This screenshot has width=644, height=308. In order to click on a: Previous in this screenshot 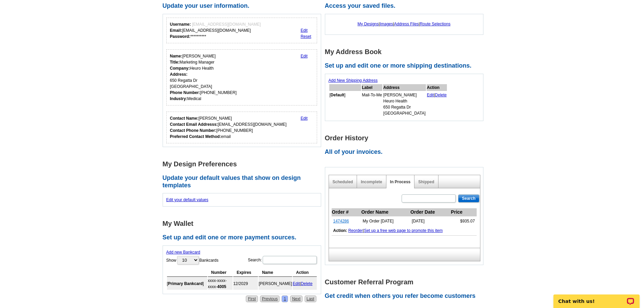, I will do `click(269, 299)`.